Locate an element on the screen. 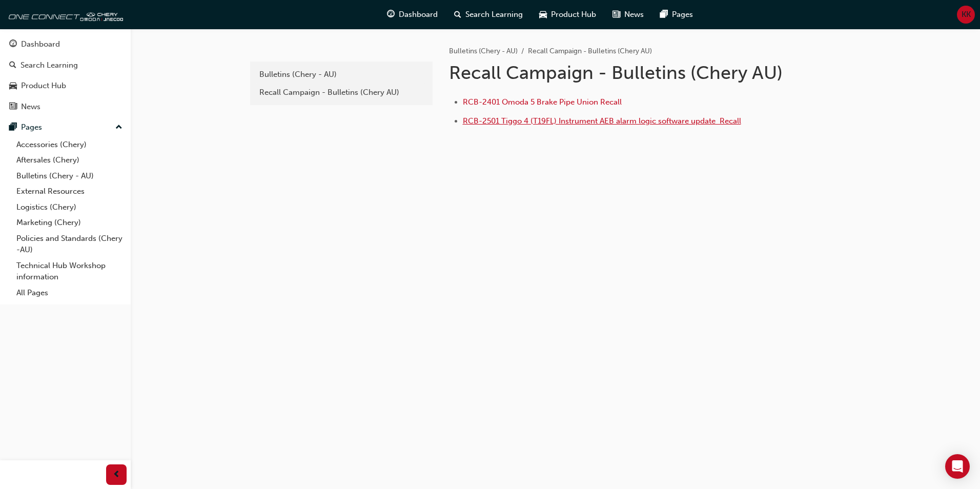 This screenshot has height=489, width=980. div: Bulletins (Chery - AU) is located at coordinates (341, 74).